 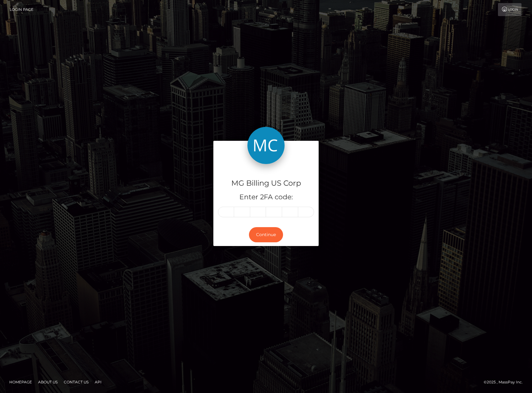 I want to click on div: © 2025 , MassPay Inc., so click(x=506, y=382).